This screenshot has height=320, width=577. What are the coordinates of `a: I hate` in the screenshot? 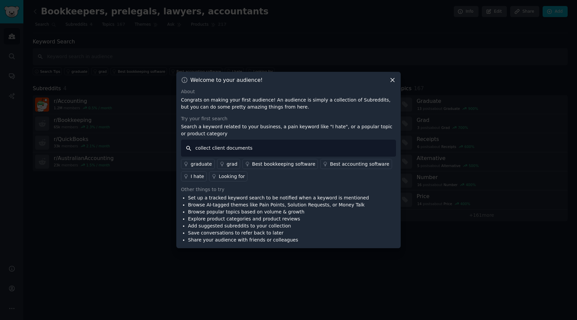 It's located at (194, 176).